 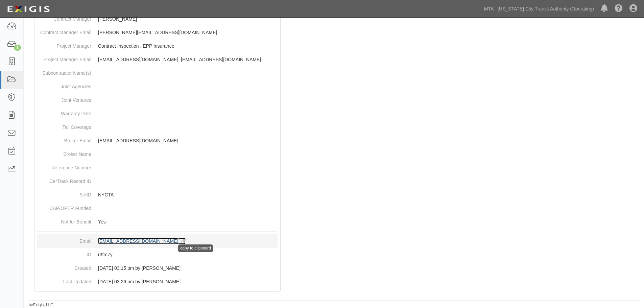 I want to click on img: logo-5460c22ac91f19d4615b14bd174203de0afe785f0fc80cf4dbbc73dc1793850b.png, so click(x=29, y=9).